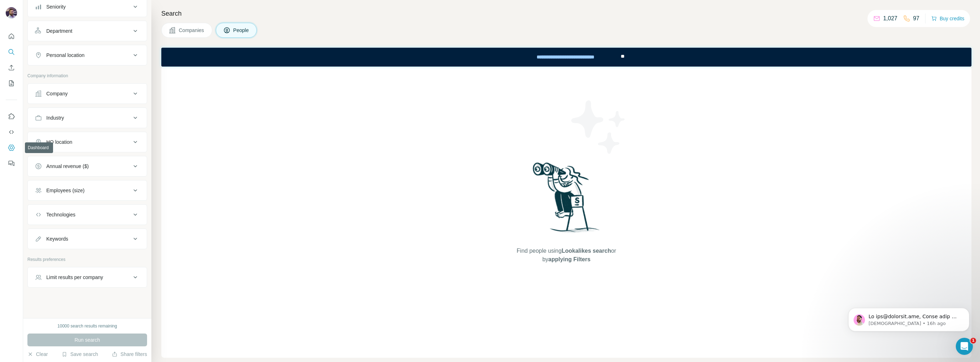  I want to click on div: message notification from Christian, 16h ago. Hi aas@bizkarts.com, Chris here 👋 I hope you're doi..., so click(71, 27).